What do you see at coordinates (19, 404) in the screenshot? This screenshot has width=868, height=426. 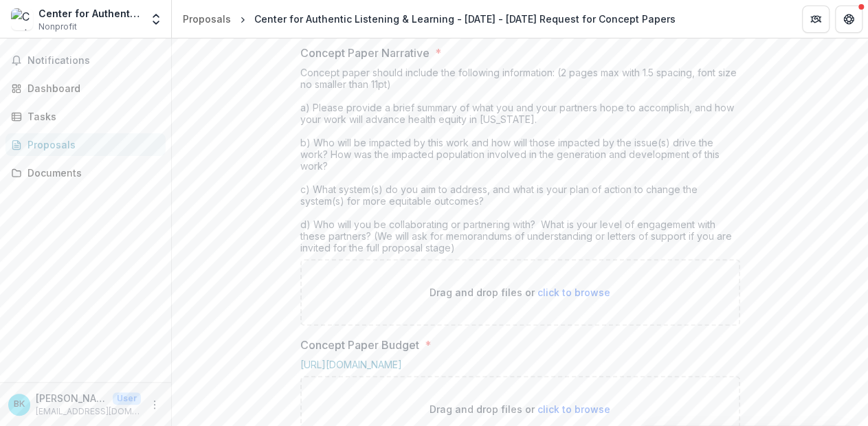 I see `div: Brendalyn King` at bounding box center [19, 404].